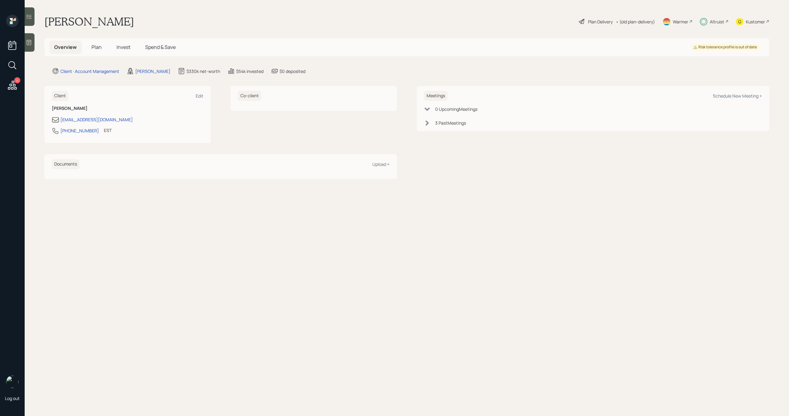 Image resolution: width=789 pixels, height=416 pixels. Describe the element at coordinates (203, 71) in the screenshot. I see `div: $330k net-worth` at that location.